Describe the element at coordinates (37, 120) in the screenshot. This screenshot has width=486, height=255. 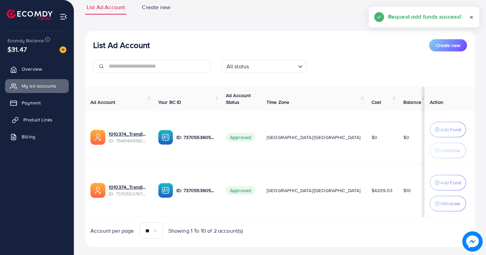
I see `a: Product Links` at that location.